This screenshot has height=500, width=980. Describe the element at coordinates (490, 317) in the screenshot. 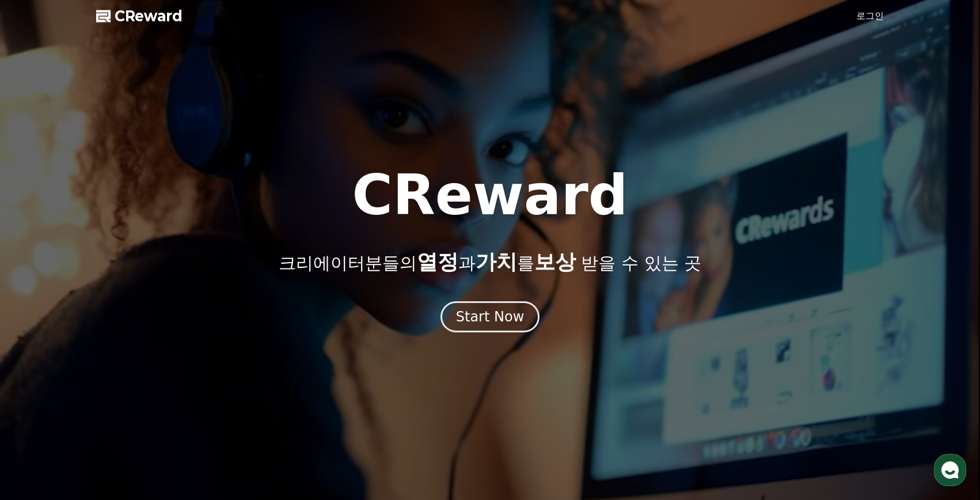

I see `button: Start Now` at that location.